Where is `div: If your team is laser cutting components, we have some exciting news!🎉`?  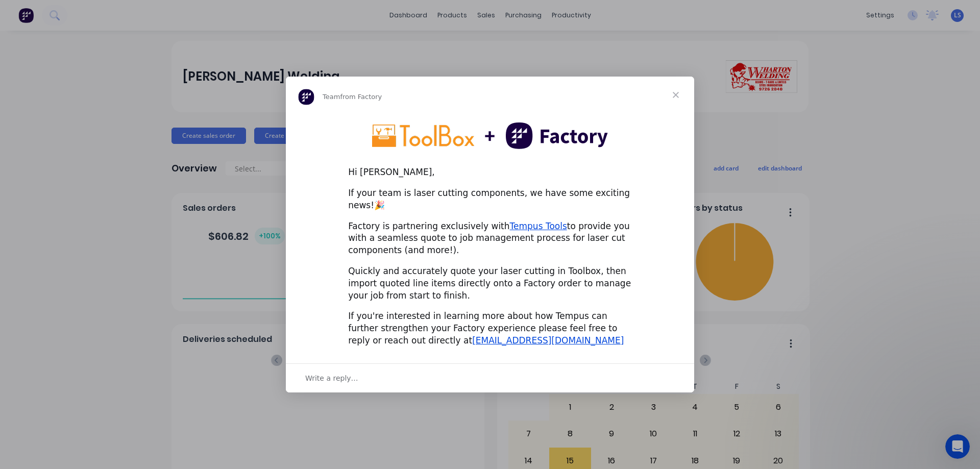 div: If your team is laser cutting components, we have some exciting news!🎉 is located at coordinates (490, 199).